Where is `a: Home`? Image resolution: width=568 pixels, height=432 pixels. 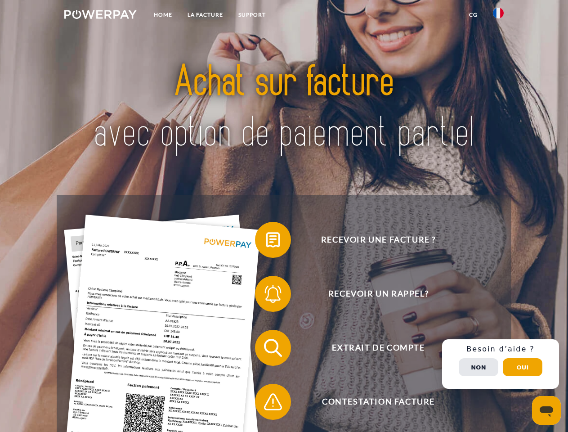 a: Home is located at coordinates (163, 15).